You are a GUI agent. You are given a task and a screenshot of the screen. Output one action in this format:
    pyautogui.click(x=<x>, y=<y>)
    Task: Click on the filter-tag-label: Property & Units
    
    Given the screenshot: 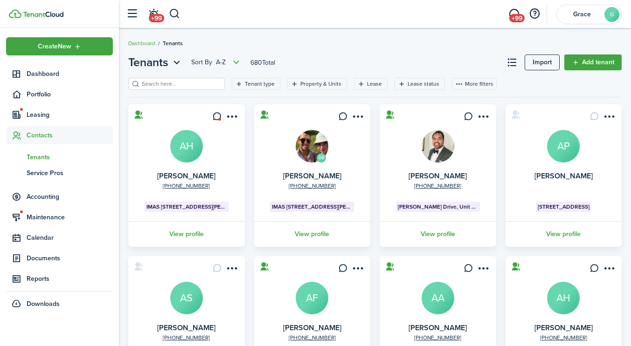 What is the action you would take?
    pyautogui.click(x=321, y=84)
    